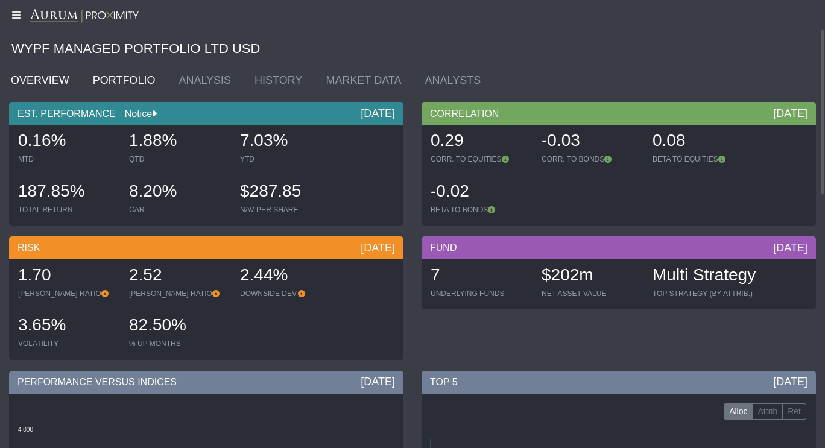 Image resolution: width=825 pixels, height=448 pixels. Describe the element at coordinates (591, 159) in the screenshot. I see `div: CORR. TO BONDS` at that location.